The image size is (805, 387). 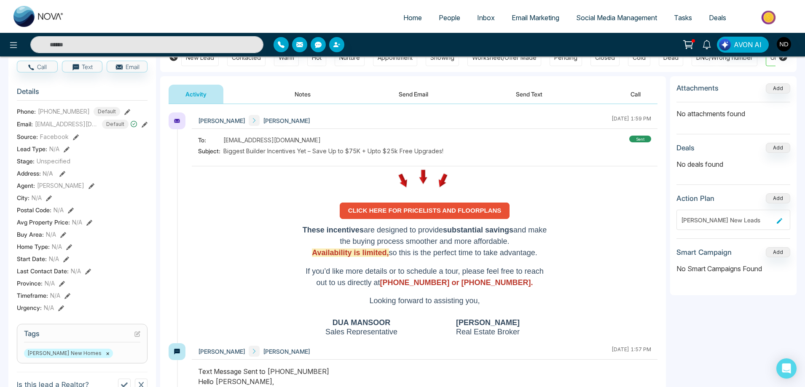 What do you see at coordinates (769, 17) in the screenshot?
I see `img: Market-place.gif` at bounding box center [769, 17].